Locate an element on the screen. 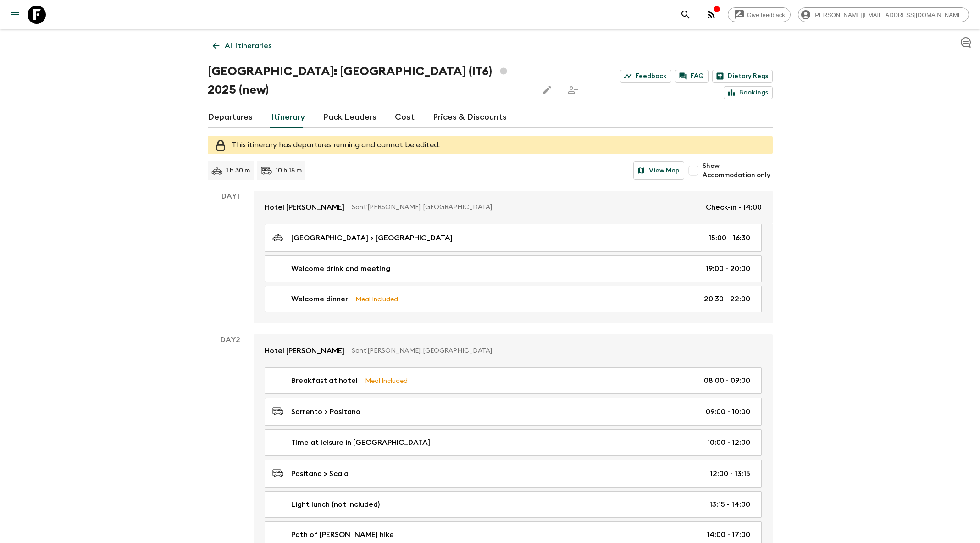  a: Feedback is located at coordinates (645, 76).